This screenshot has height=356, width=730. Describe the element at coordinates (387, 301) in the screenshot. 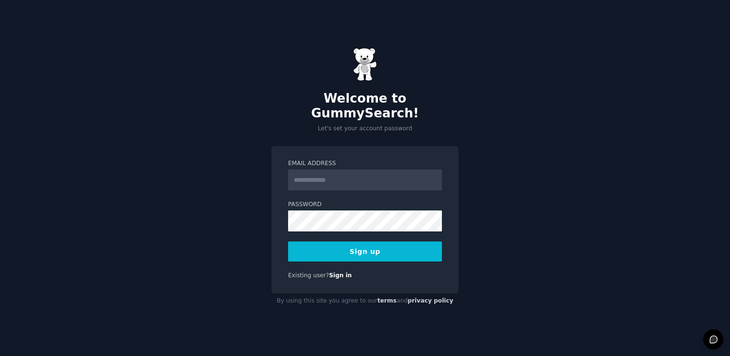

I see `a: terms` at that location.